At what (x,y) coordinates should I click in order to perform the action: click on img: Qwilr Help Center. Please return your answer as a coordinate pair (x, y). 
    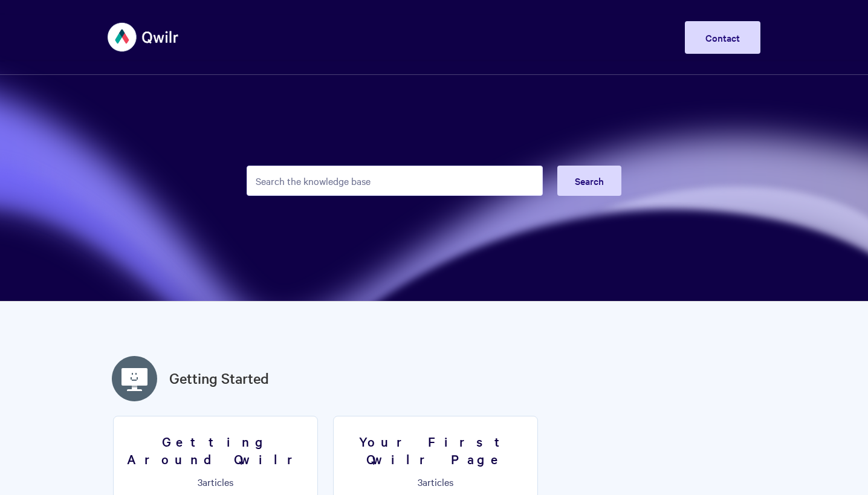
    Looking at the image, I should click on (143, 36).